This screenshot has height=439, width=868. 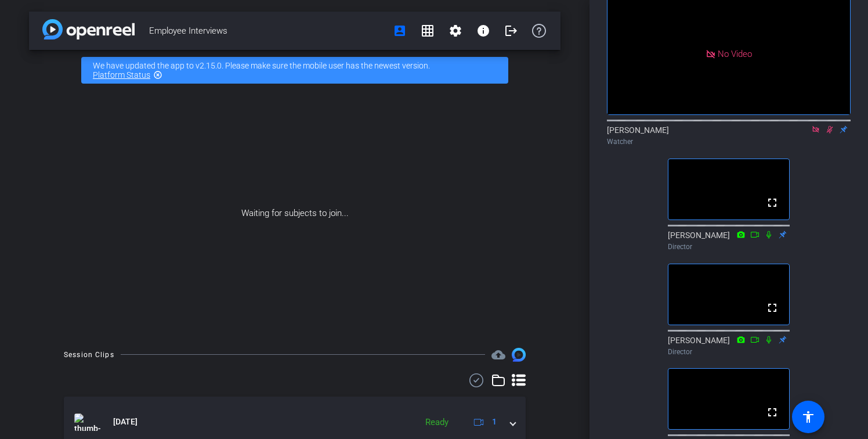 What do you see at coordinates (456, 31) in the screenshot?
I see `mat-icon: settings` at bounding box center [456, 31].